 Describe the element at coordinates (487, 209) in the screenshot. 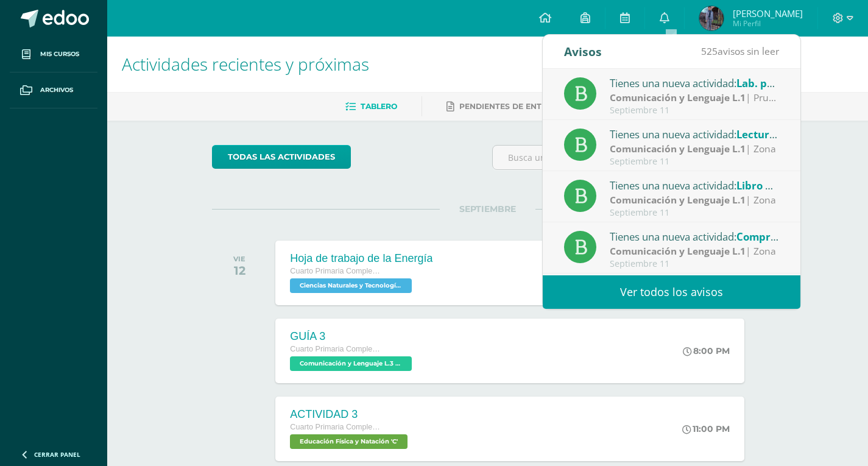

I see `span: SEPTIEMBRE` at that location.